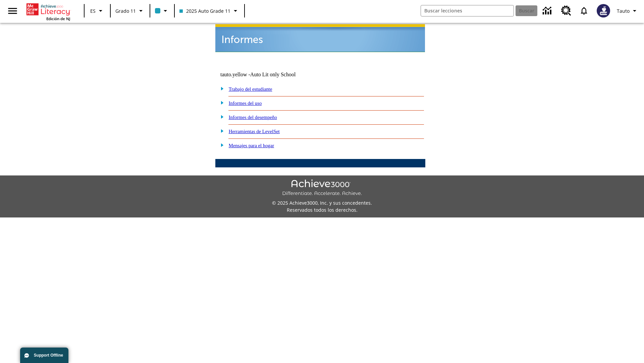  I want to click on a: Herramientas de LevelSet, so click(254, 131).